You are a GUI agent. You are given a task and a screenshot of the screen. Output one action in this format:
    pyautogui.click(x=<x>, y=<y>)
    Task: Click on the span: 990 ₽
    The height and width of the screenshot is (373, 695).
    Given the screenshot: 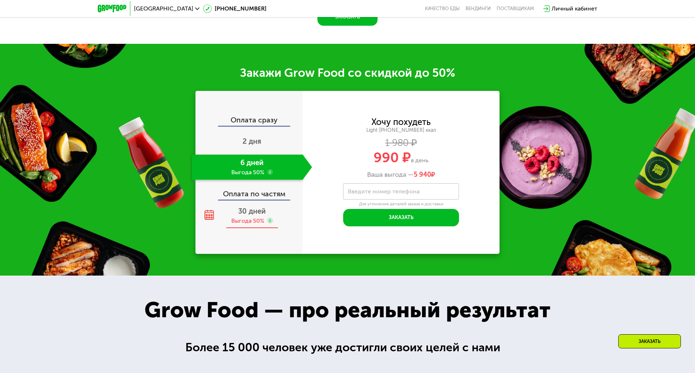 What is the action you would take?
    pyautogui.click(x=392, y=157)
    